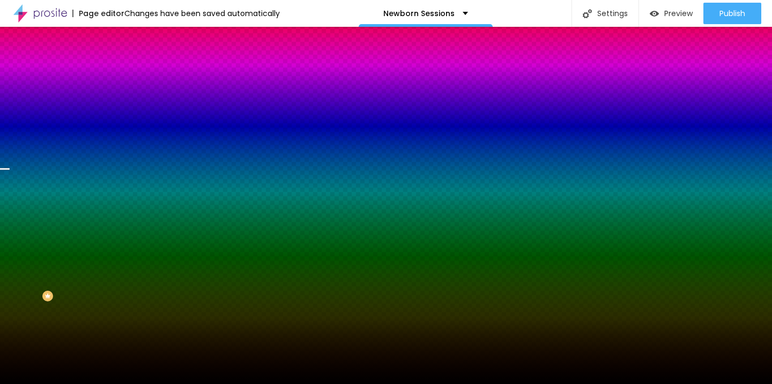 This screenshot has height=384, width=772. Describe the element at coordinates (202, 13) in the screenshot. I see `div: Changes have been saved automatically` at that location.